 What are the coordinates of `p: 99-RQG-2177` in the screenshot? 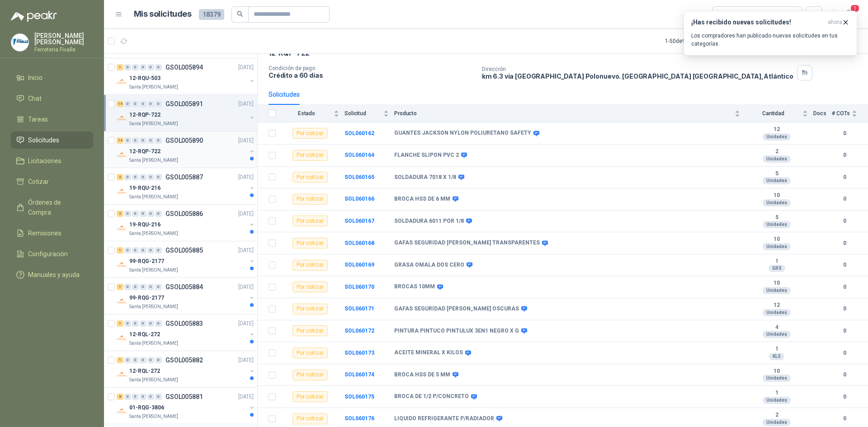 It's located at (146, 261).